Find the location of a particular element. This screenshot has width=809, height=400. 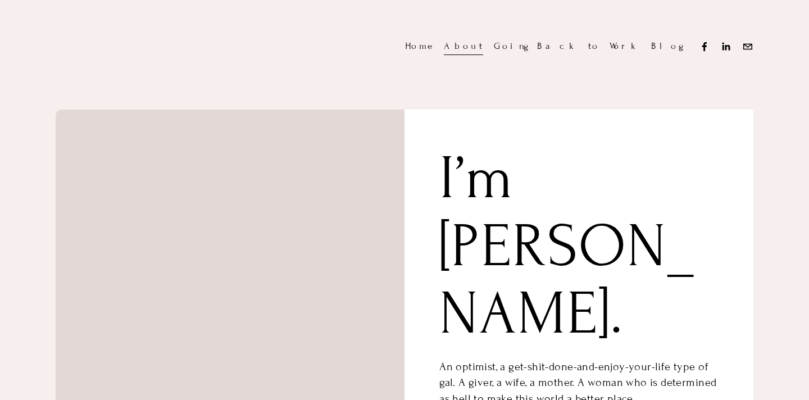

a: About is located at coordinates (463, 47).